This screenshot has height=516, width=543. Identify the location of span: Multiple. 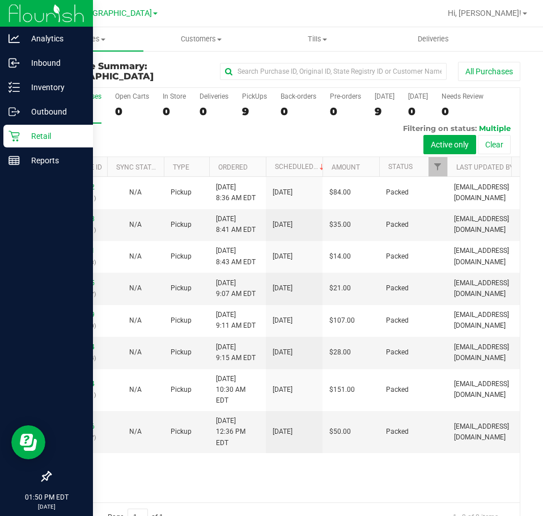
(495, 128).